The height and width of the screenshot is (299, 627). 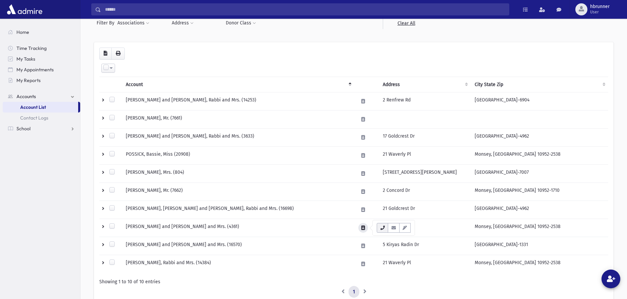 What do you see at coordinates (424, 84) in the screenshot?
I see `th: Address : activate to sort column ascending` at bounding box center [424, 84].